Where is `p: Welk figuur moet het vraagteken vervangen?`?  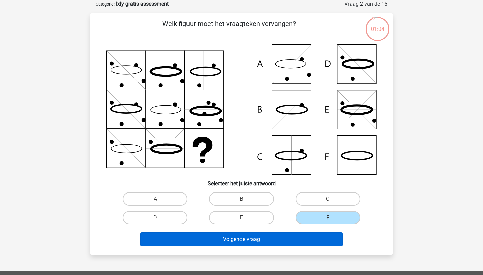
p: Welk figuur moet het vraagteken vervangen? is located at coordinates (229, 29).